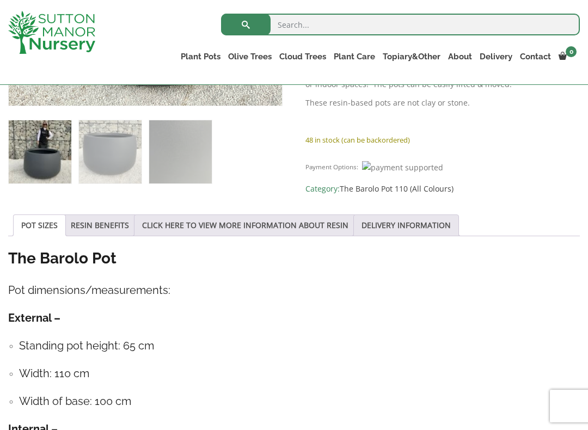  What do you see at coordinates (396, 188) in the screenshot?
I see `a: The Barolo Pot 110 (All Colours)` at bounding box center [396, 188].